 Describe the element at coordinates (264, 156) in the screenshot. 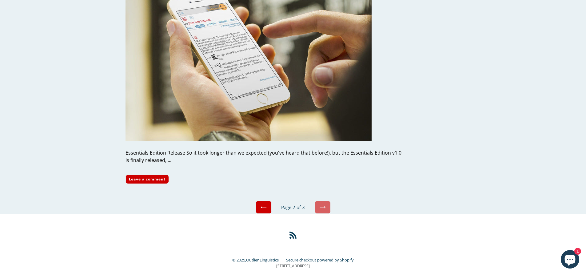

I see `div: Essentials Edition Release So it took longer than we expected (you've heard that before!), but th...` at that location.